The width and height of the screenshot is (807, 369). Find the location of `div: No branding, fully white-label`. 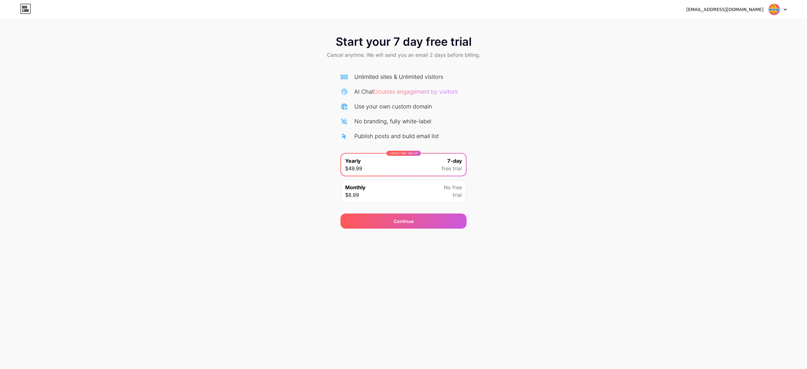

div: No branding, fully white-label is located at coordinates (393, 121).